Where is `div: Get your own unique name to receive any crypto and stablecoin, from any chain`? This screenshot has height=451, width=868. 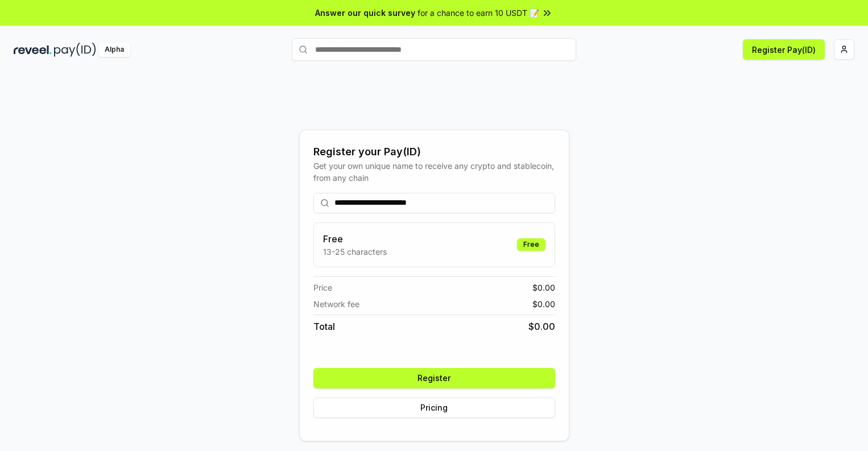
div: Get your own unique name to receive any crypto and stablecoin, from any chain is located at coordinates (434, 172).